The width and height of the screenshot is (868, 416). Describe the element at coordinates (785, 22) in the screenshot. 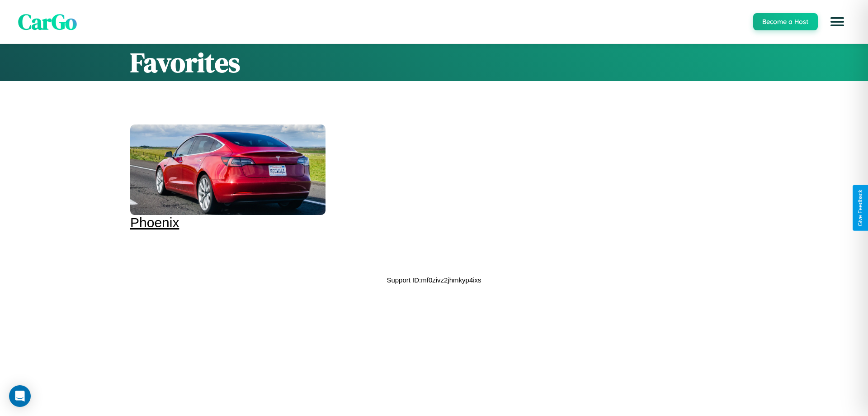

I see `button: Become a Host` at that location.